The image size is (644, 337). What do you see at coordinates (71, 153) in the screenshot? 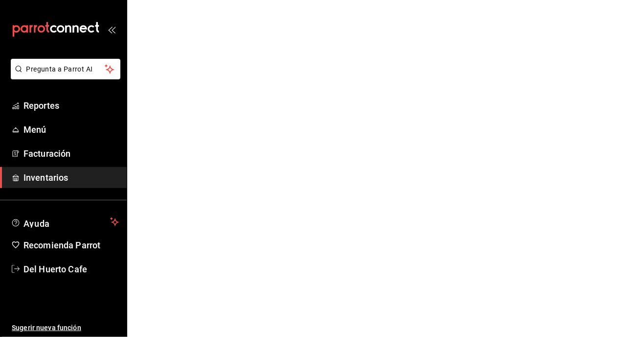
I see `span: Facturación` at bounding box center [71, 153].